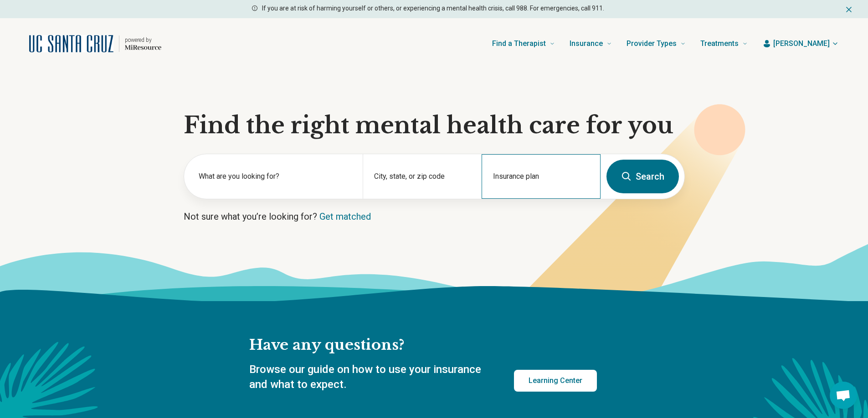 The image size is (868, 418). What do you see at coordinates (586, 44) in the screenshot?
I see `span: Insurance` at bounding box center [586, 44].